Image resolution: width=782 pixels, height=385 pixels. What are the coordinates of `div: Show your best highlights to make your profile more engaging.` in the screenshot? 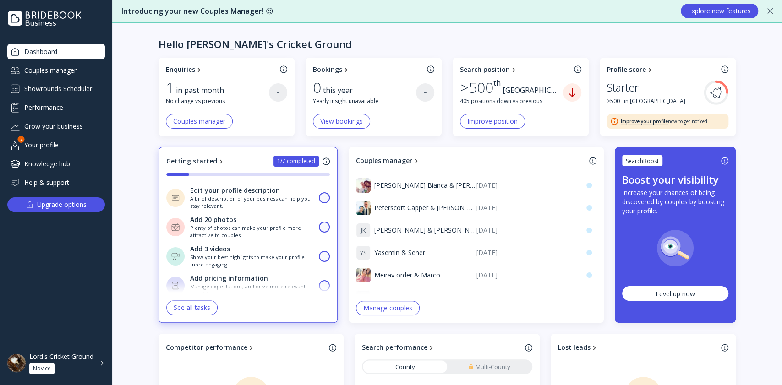 It's located at (252, 261).